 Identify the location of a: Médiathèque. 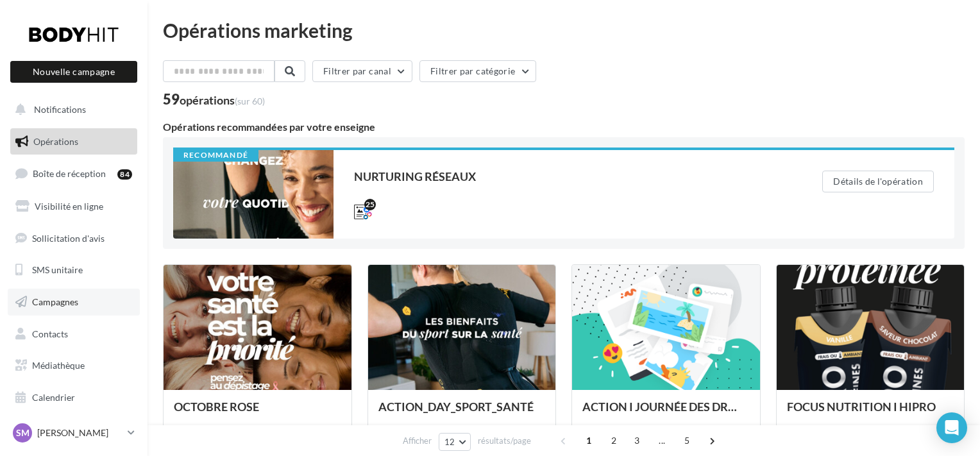
(74, 365).